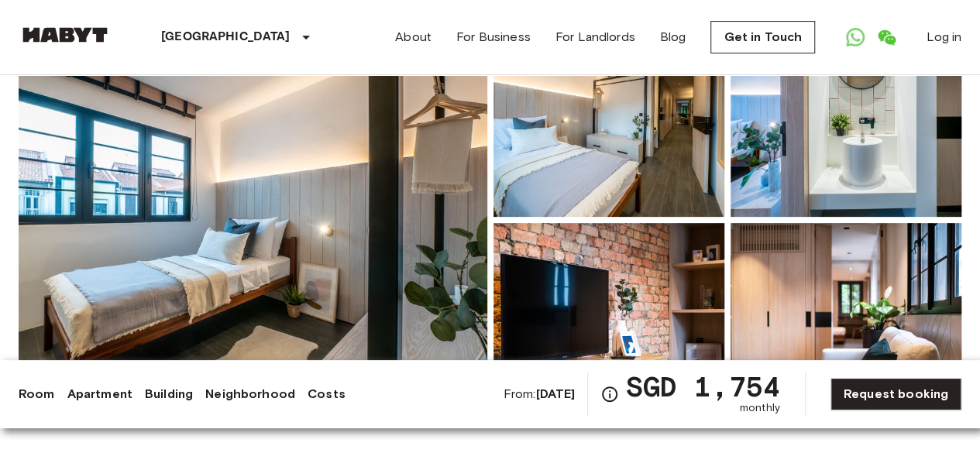 This screenshot has width=980, height=453. I want to click on img: Habyt, so click(65, 34).